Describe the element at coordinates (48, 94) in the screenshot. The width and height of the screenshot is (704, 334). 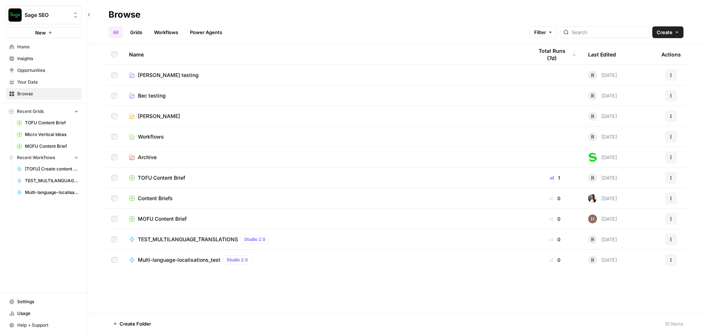
I see `span: Browse` at that location.